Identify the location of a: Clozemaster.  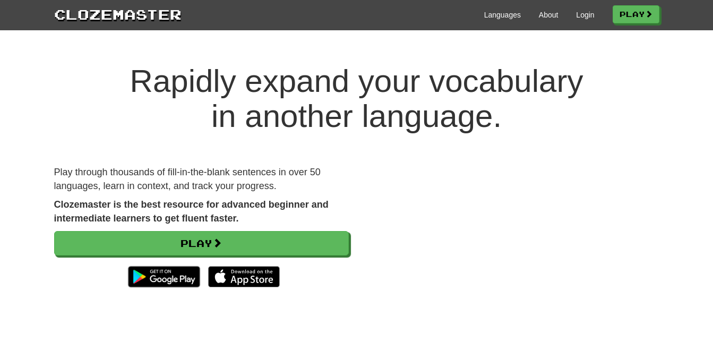
(118, 14).